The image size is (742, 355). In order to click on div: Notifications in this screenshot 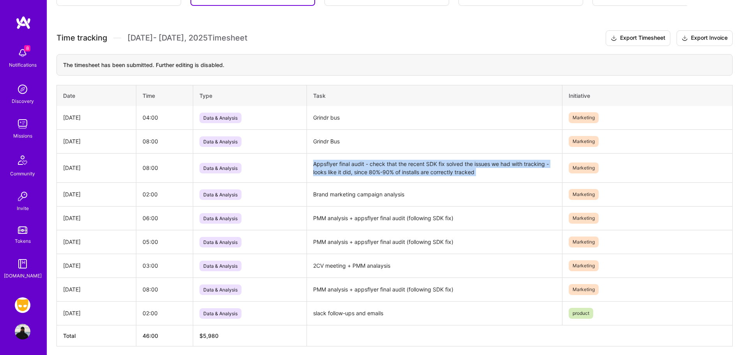, I will do `click(23, 65)`.